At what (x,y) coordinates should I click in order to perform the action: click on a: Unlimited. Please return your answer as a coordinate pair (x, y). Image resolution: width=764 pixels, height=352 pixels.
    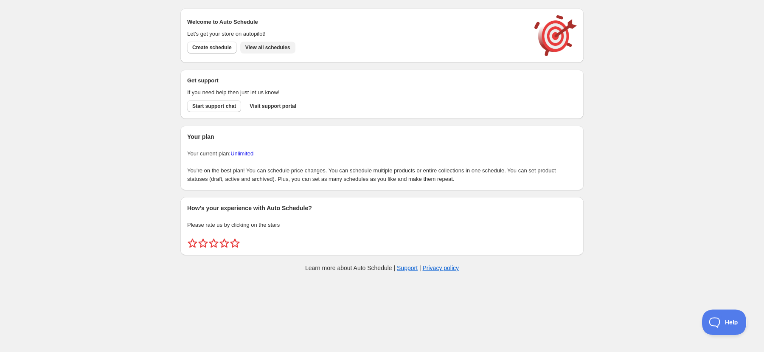
    Looking at the image, I should click on (242, 153).